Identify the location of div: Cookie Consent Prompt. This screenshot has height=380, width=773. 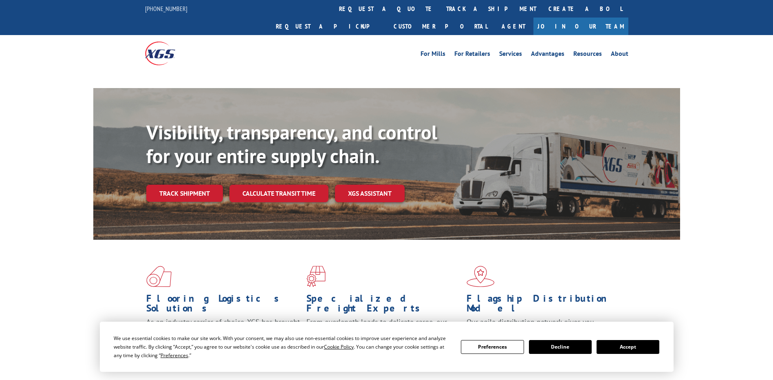
(387, 346).